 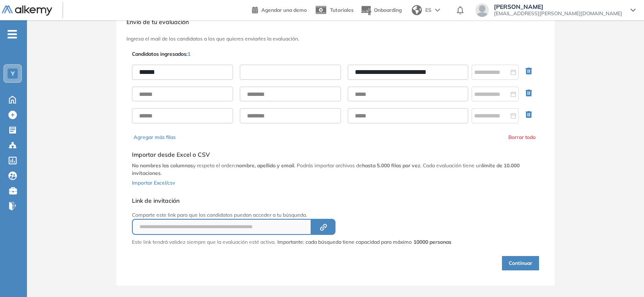 I want to click on button: Borrar todo, so click(x=522, y=137).